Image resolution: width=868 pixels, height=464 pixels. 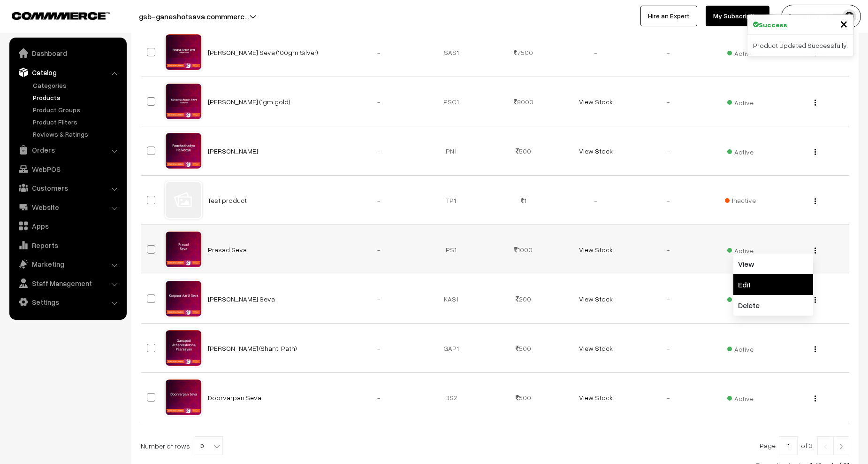 What do you see at coordinates (841, 446) in the screenshot?
I see `img: Right` at bounding box center [841, 446].